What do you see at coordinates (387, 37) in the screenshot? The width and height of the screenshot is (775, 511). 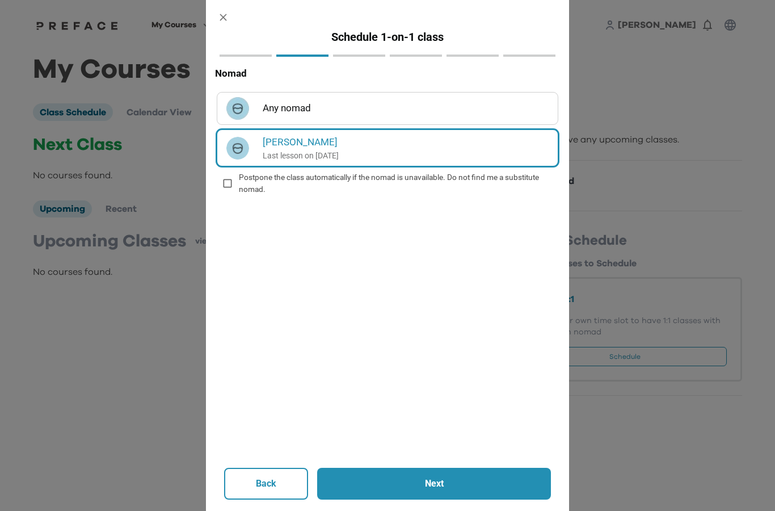 I see `h5: Schedule 1-on-1 class` at bounding box center [387, 37].